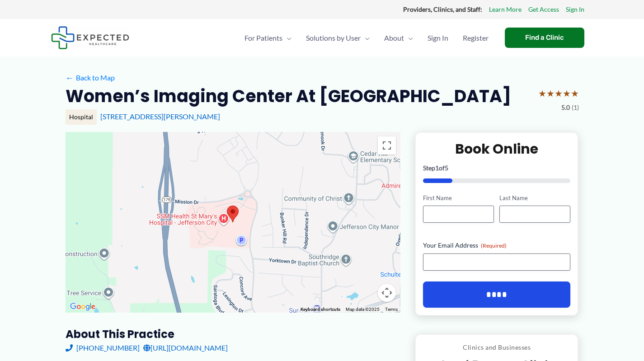 The height and width of the screenshot is (361, 644). I want to click on p: Clinics and Businesses, so click(497, 347).